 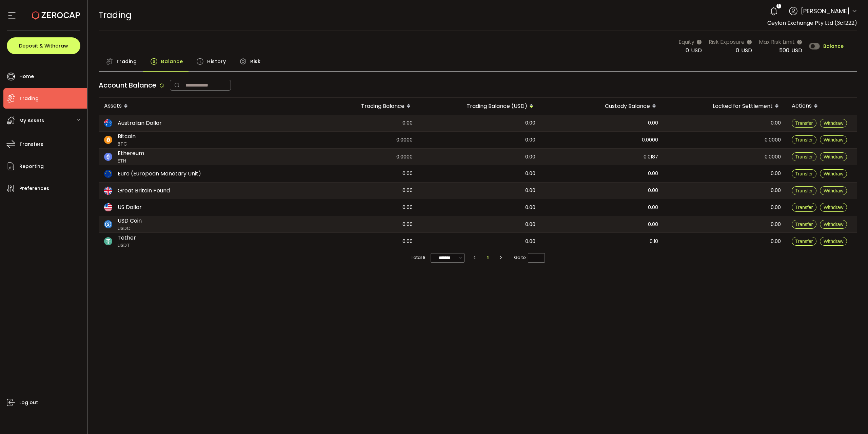 I want to click on span: Deposit & Withdraw, so click(x=44, y=45).